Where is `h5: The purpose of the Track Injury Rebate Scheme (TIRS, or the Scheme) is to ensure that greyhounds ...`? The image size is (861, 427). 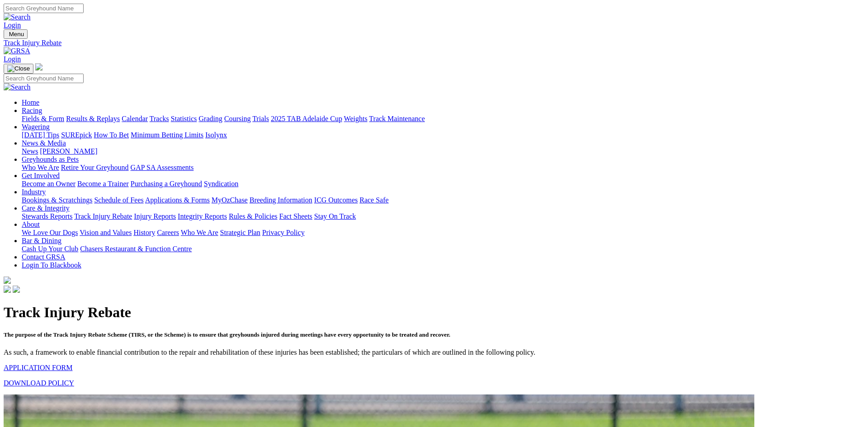
h5: The purpose of the Track Injury Rebate Scheme (TIRS, or the Scheme) is to ensure that greyhounds ... is located at coordinates (430, 335).